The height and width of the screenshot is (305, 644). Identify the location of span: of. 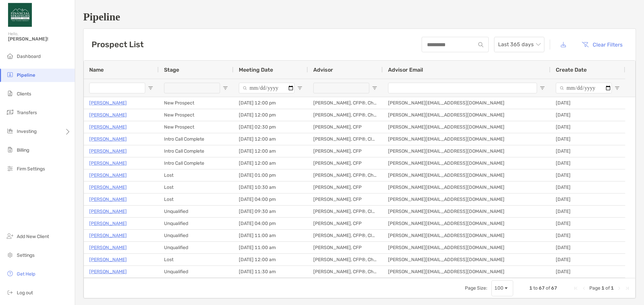
(548, 288).